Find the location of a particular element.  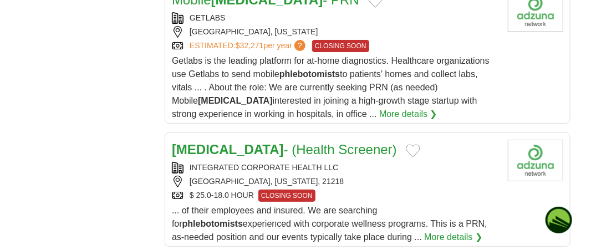

span: $32,271 is located at coordinates (249, 45).